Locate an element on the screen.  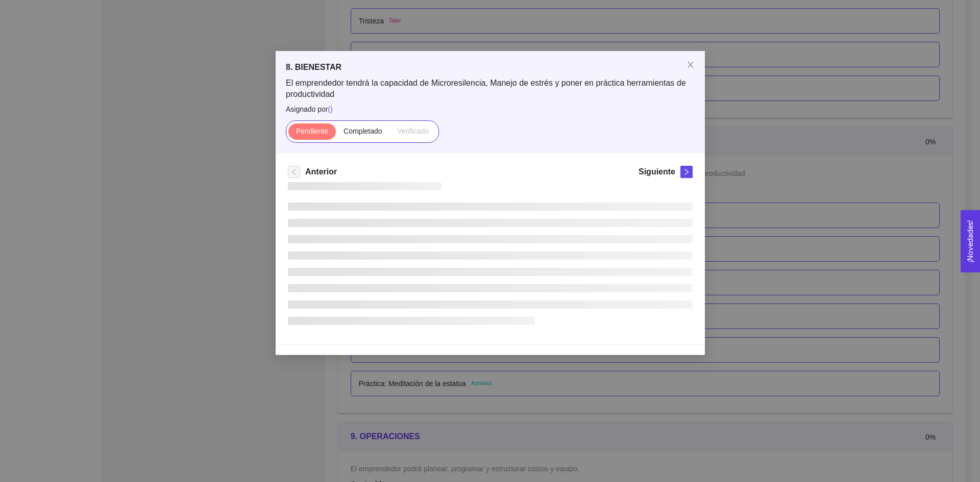
span: close is located at coordinates (690, 65).